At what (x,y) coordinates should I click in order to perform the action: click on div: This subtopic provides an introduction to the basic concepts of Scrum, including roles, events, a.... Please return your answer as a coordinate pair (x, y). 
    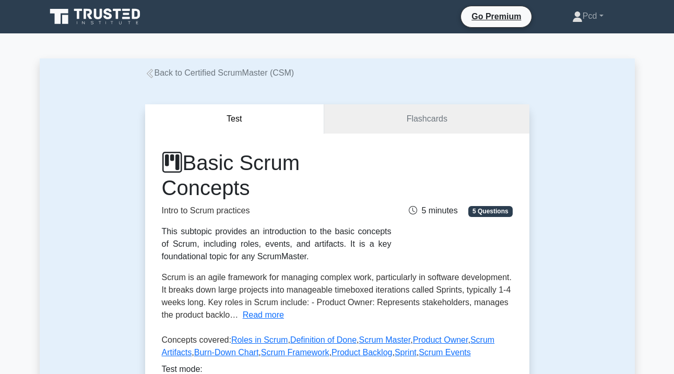
    Looking at the image, I should click on (277, 244).